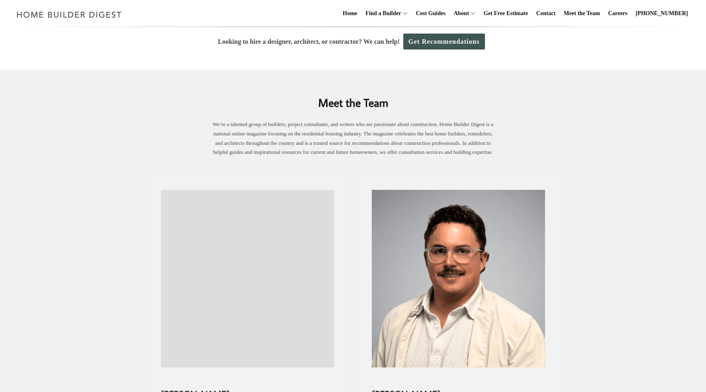 This screenshot has width=706, height=392. Describe the element at coordinates (444, 41) in the screenshot. I see `a: Get Recommendations` at that location.